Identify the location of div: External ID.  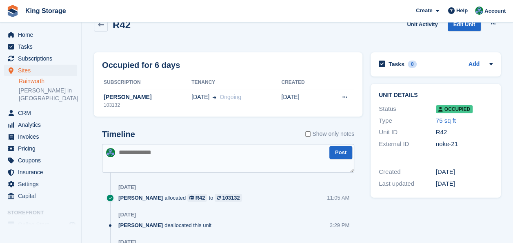
(408, 144).